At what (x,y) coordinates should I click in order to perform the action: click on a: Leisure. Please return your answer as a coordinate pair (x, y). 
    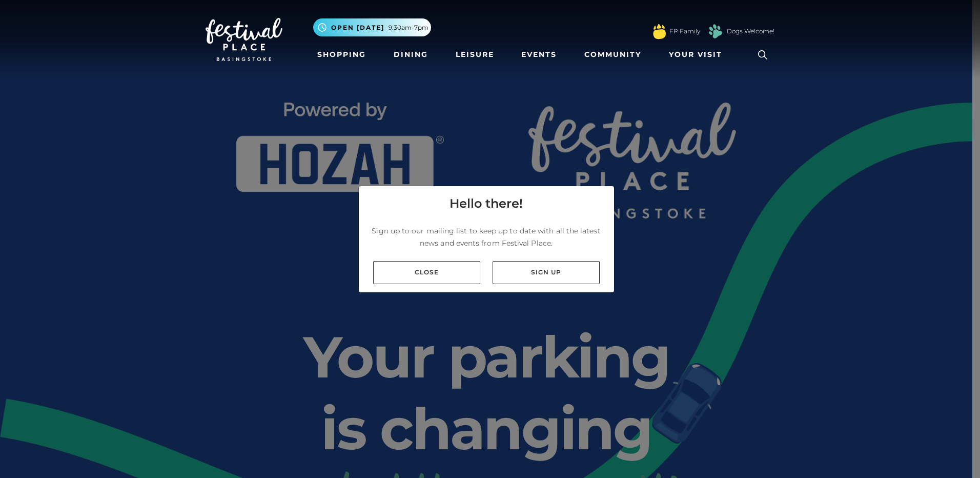
    Looking at the image, I should click on (475, 55).